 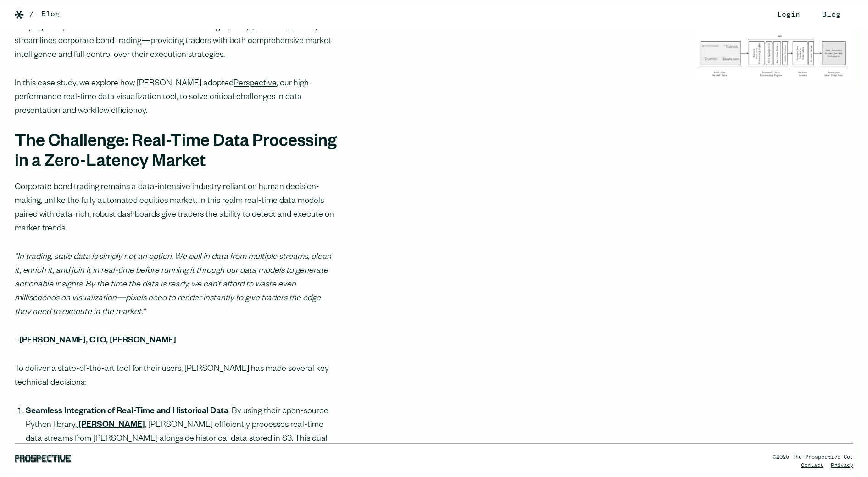 What do you see at coordinates (842, 465) in the screenshot?
I see `a: Privacy` at bounding box center [842, 465].